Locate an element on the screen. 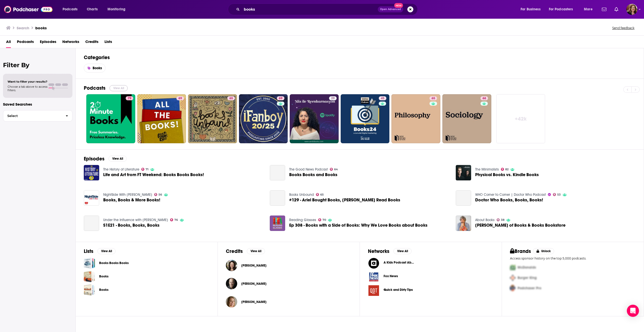 Image resolution: width=644 pixels, height=332 pixels. h2: Credits is located at coordinates (234, 251).